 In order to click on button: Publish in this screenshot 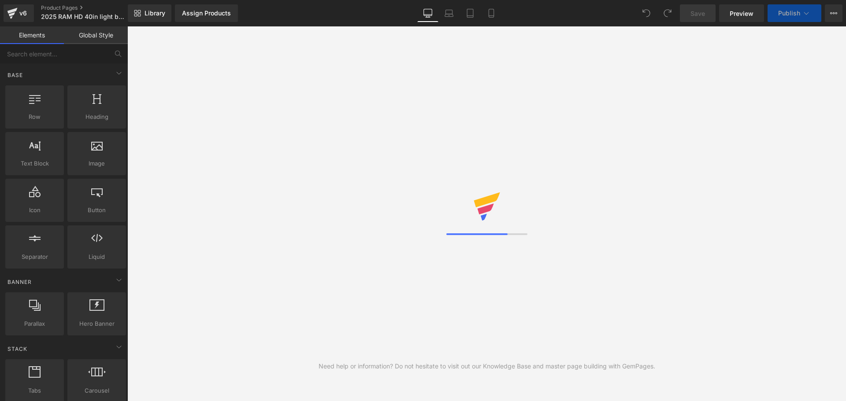, I will do `click(794, 13)`.